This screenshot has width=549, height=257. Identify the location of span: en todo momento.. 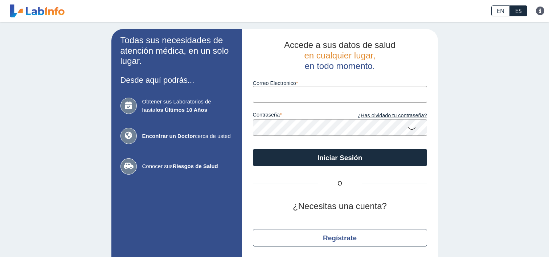
(340, 66).